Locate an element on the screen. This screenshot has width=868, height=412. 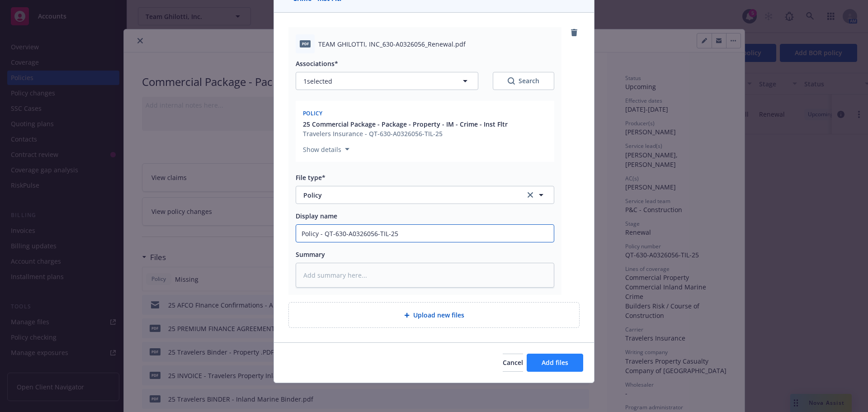
button: Add files is located at coordinates (555, 362).